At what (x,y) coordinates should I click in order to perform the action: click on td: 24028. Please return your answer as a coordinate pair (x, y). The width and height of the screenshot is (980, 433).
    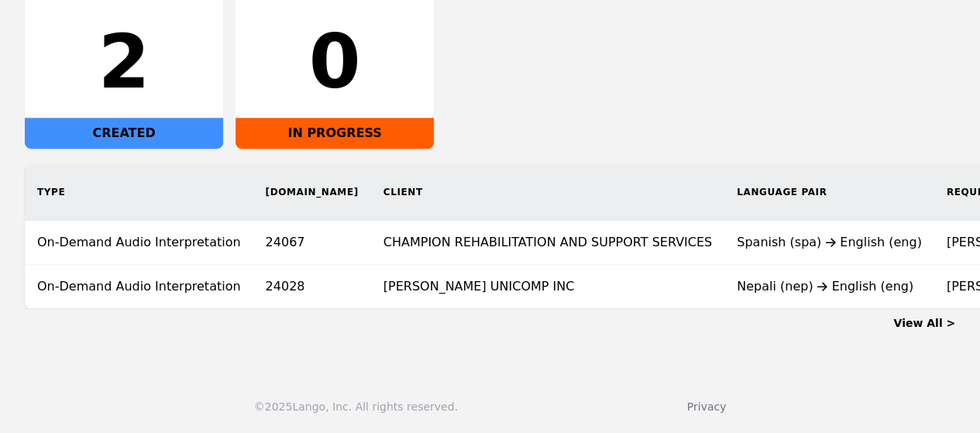
    Looking at the image, I should click on (312, 286).